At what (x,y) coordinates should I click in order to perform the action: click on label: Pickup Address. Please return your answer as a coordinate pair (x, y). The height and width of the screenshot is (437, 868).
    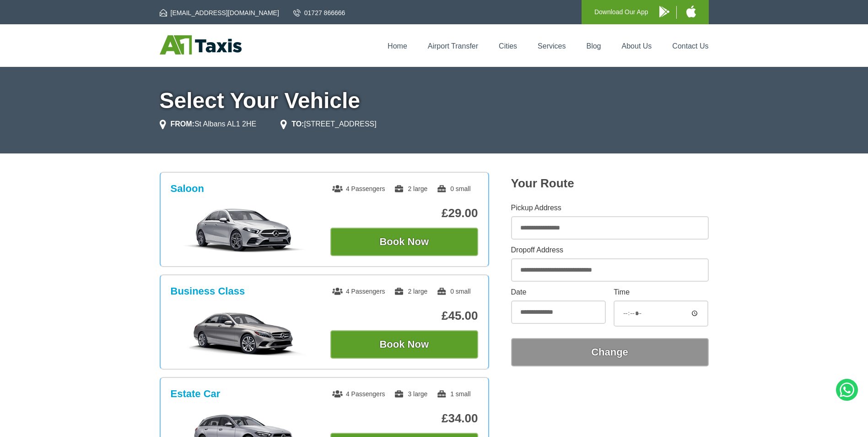
    Looking at the image, I should click on (610, 208).